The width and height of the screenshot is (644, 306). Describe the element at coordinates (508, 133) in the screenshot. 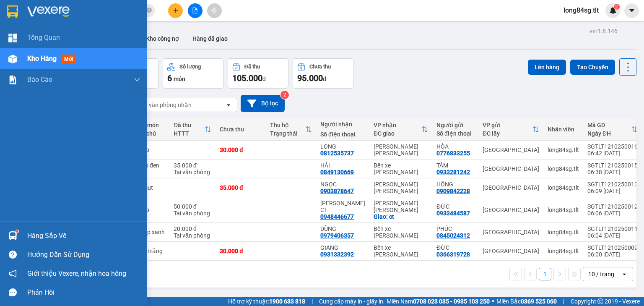

I see `div: ĐC lấy` at that location.